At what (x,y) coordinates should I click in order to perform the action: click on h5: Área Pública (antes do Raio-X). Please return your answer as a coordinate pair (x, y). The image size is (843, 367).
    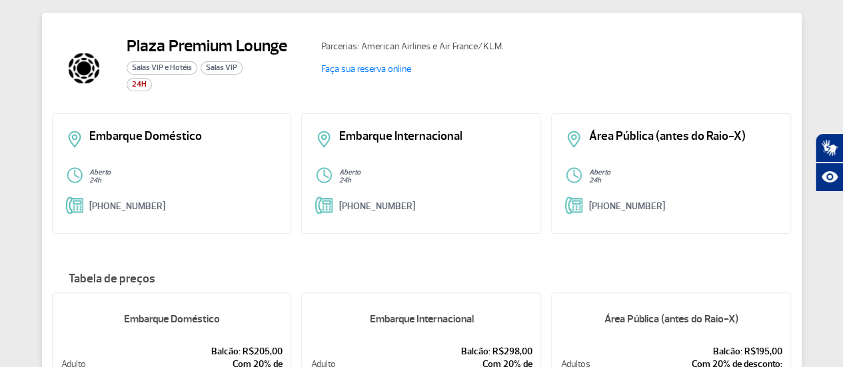
    Looking at the image, I should click on (671, 319).